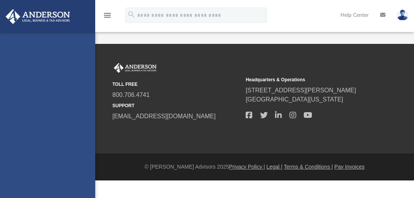 The image size is (414, 198). I want to click on i: search, so click(132, 14).